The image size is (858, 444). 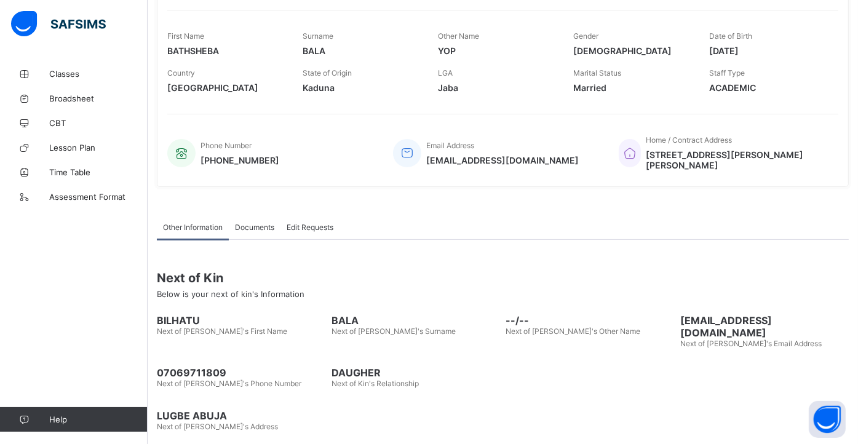 What do you see at coordinates (98, 172) in the screenshot?
I see `span: Time Table` at bounding box center [98, 172].